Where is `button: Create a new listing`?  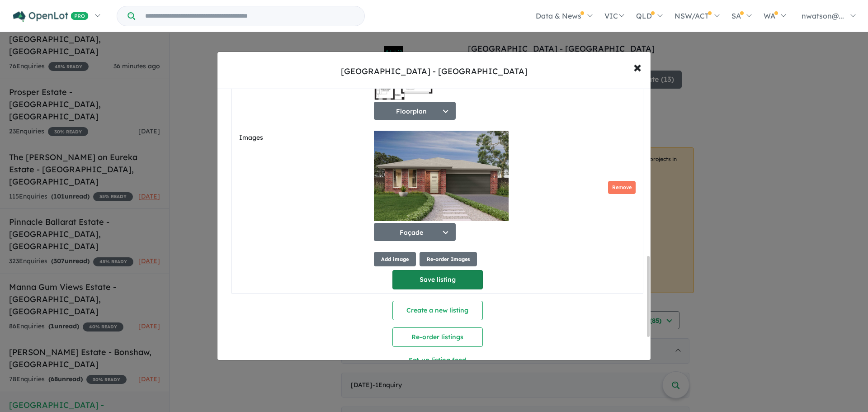
button: Create a new listing is located at coordinates (437, 310).